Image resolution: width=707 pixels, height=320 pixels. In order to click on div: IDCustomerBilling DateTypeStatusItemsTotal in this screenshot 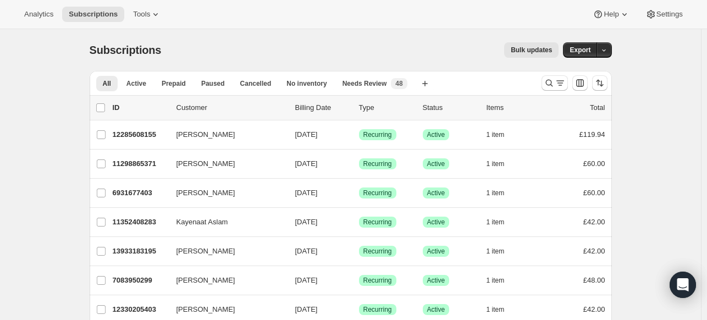, I will do `click(359, 108)`.